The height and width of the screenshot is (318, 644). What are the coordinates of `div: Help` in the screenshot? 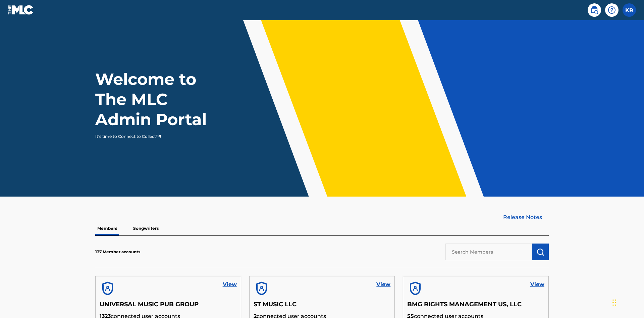 It's located at (612, 10).